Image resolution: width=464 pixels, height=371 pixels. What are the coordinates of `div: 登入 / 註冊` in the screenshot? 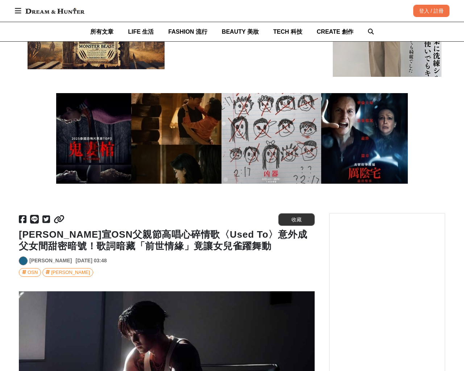 It's located at (431, 11).